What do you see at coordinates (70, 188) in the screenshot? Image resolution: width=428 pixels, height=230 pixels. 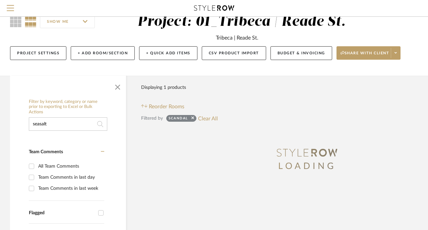 I see `div: Team Comments in last week` at bounding box center [70, 188].